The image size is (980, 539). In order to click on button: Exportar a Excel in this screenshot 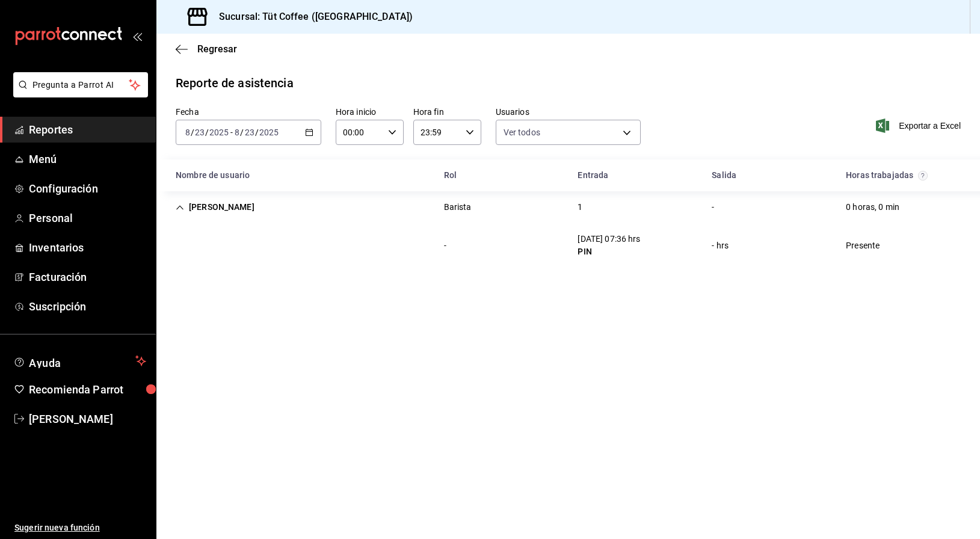, I will do `click(919, 126)`.